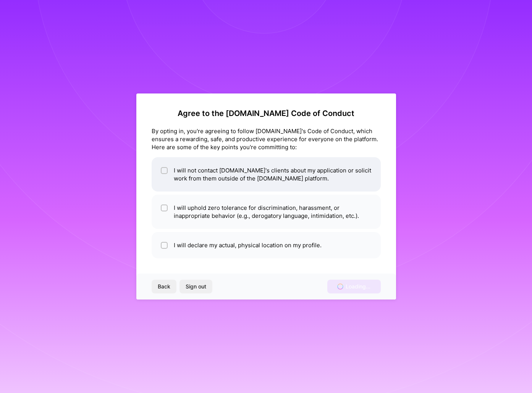 The width and height of the screenshot is (532, 393). Describe the element at coordinates (196, 287) in the screenshot. I see `button: Sign out` at that location.